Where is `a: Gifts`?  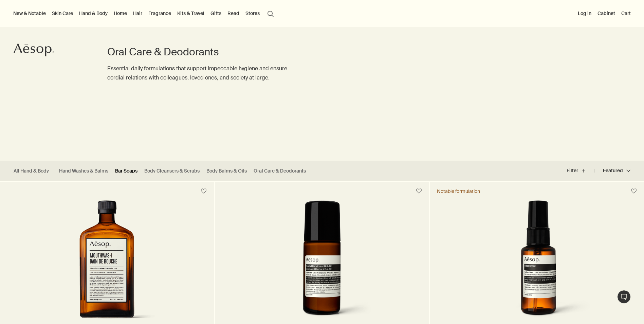
a: Gifts is located at coordinates (216, 13).